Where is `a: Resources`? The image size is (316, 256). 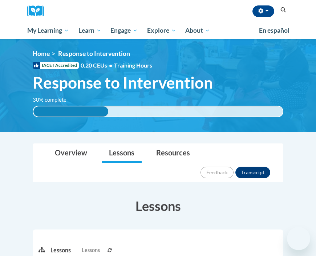 a: Resources is located at coordinates (173, 153).